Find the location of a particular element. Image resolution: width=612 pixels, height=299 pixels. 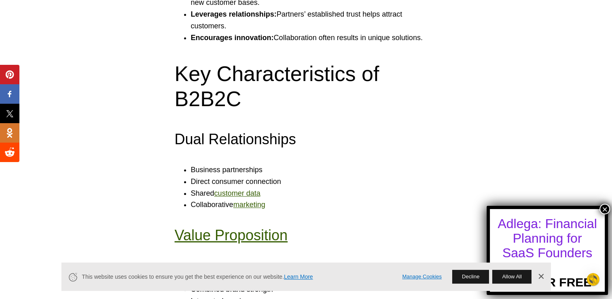

div: Adlega: Financial Planning for SaaS Founders is located at coordinates (548, 238).